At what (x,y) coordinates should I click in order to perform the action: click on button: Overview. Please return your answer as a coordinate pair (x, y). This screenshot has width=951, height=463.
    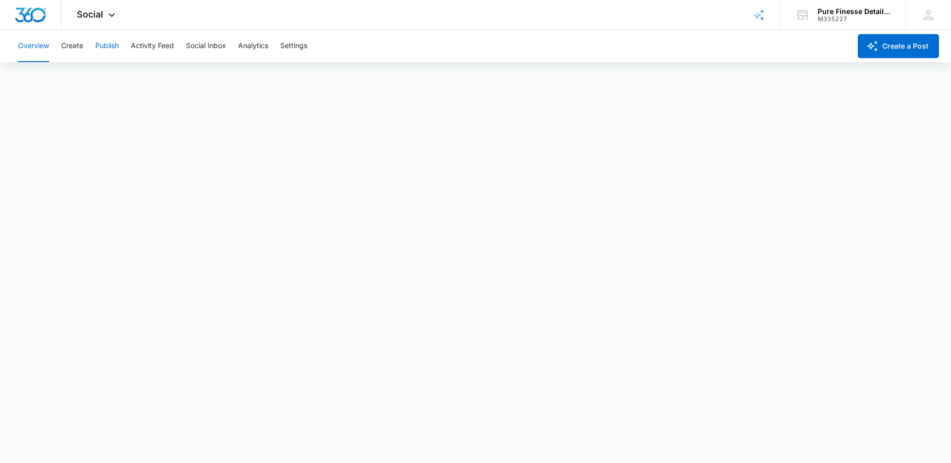
    Looking at the image, I should click on (34, 46).